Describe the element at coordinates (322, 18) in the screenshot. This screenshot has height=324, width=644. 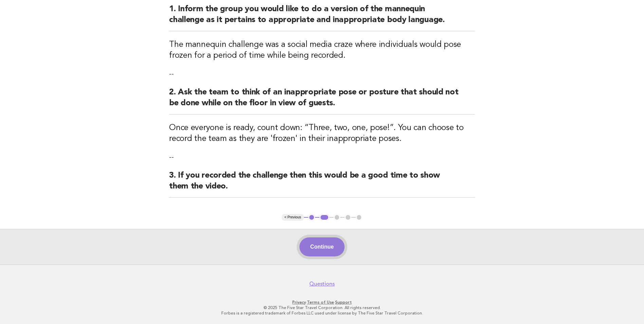
I see `h2: 1. Inform the group you would like to do a version of the mannequin challenge as it pertains to a...` at that location.